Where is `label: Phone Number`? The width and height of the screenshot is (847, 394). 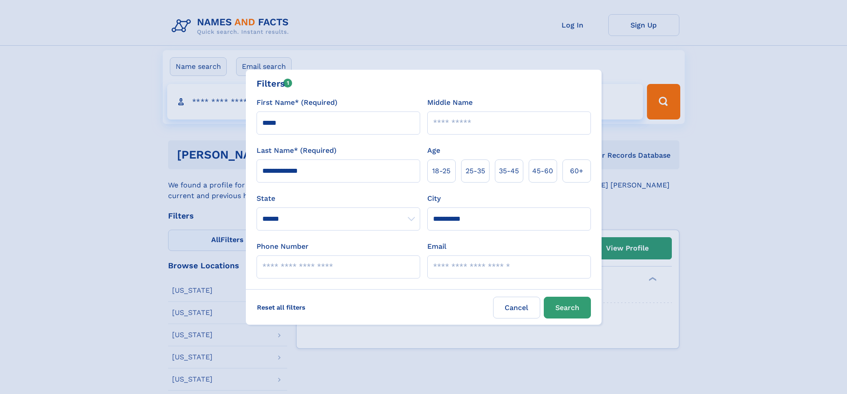
label: Phone Number is located at coordinates (282, 247).